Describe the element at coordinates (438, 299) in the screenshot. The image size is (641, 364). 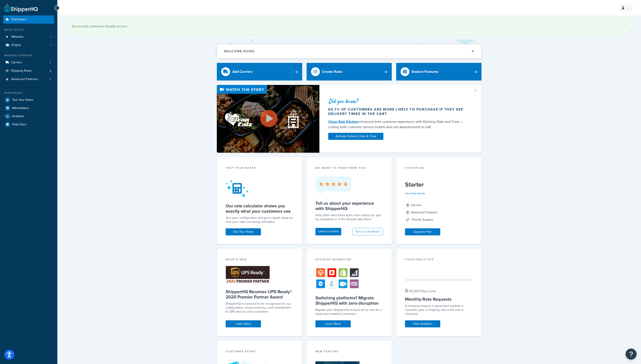
I see `h5: Monthly Rate Requests` at that location.